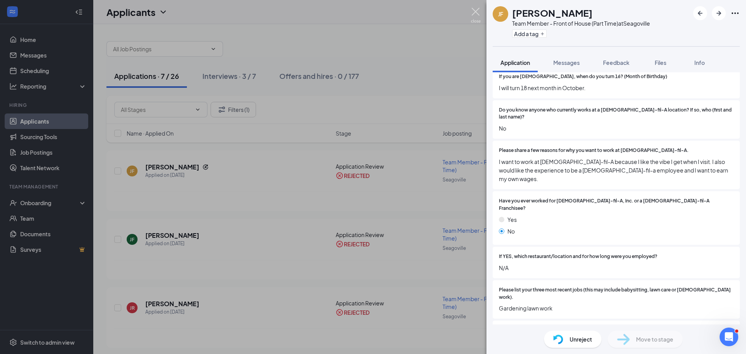  What do you see at coordinates (616, 294) in the screenshot?
I see `span: Please list your three most recent jobs (this may include babysitting, lawn care or [DEMOGRAPHIC_...` at bounding box center [616, 294].